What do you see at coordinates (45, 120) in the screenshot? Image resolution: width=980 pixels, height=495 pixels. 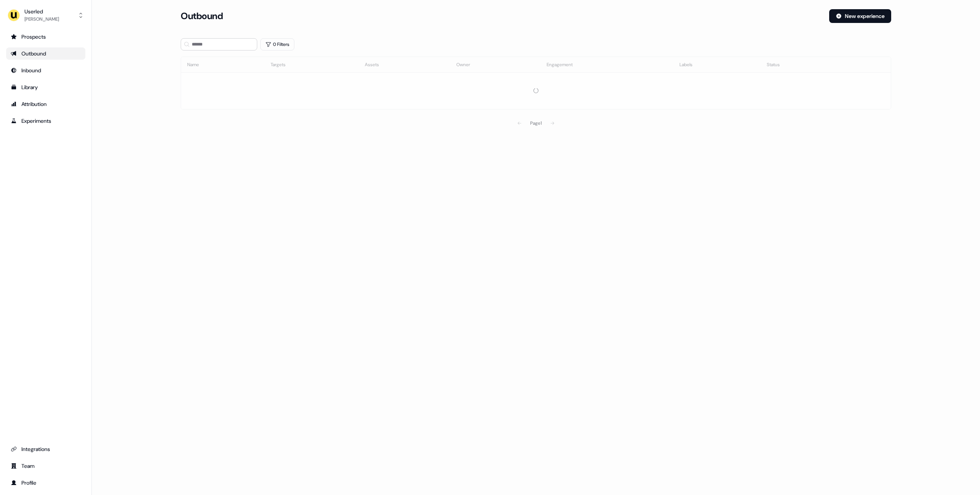 I see `a: Go to experiments` at bounding box center [45, 120].